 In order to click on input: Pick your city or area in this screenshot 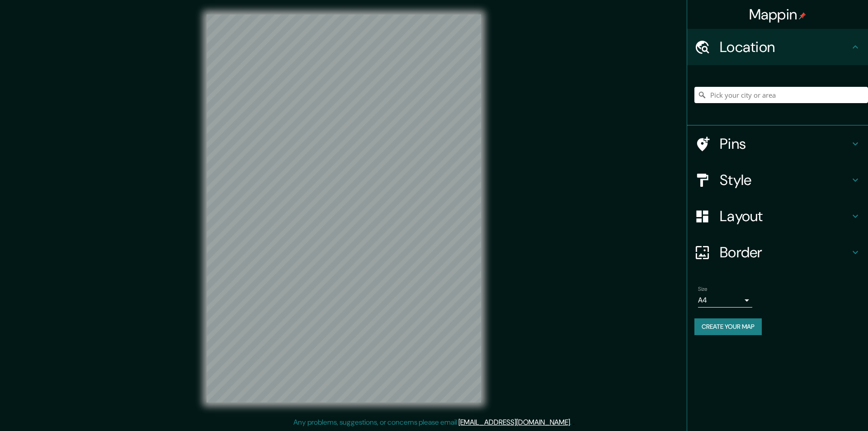, I will do `click(781, 95)`.